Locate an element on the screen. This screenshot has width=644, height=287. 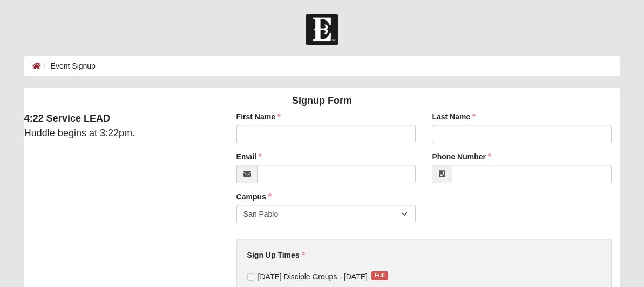
div: Huddle begins at 3:22pm. is located at coordinates (118, 126).